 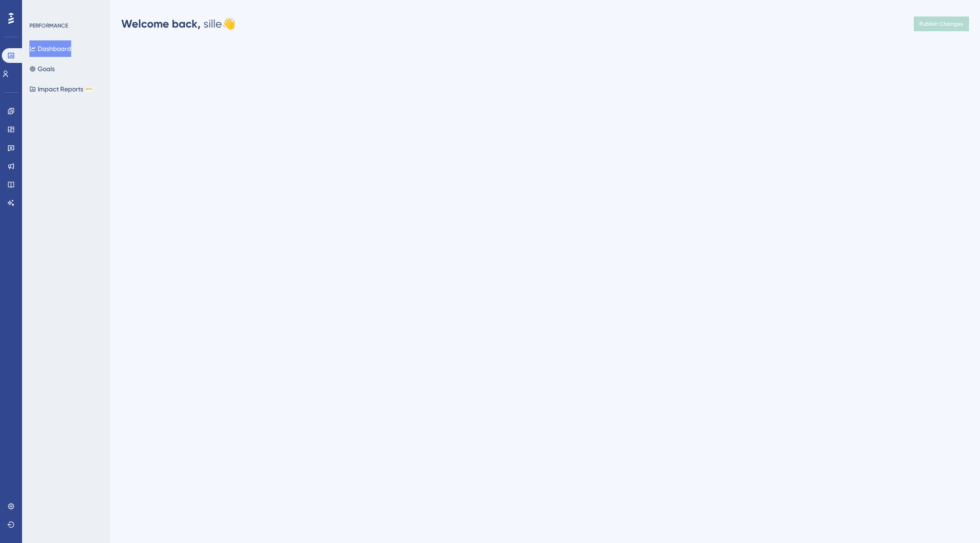 What do you see at coordinates (49, 26) in the screenshot?
I see `div: PERFORMANCE` at bounding box center [49, 26].